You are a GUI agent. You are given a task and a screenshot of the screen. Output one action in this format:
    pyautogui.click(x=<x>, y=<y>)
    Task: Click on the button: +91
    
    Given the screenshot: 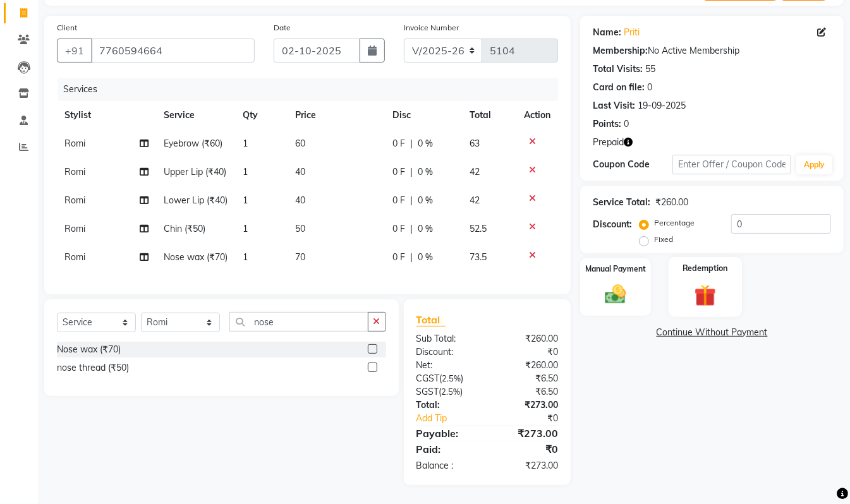 What is the action you would take?
    pyautogui.click(x=75, y=51)
    